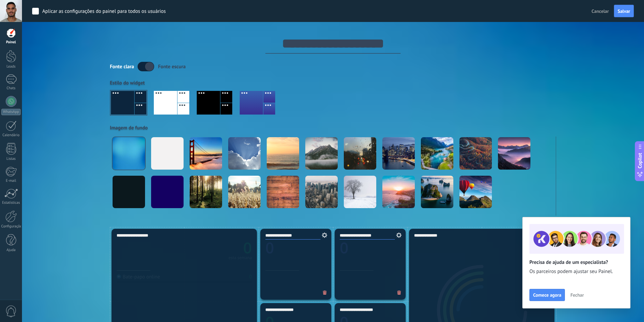 The height and width of the screenshot is (322, 644). Describe the element at coordinates (623, 11) in the screenshot. I see `span: Salvar` at that location.